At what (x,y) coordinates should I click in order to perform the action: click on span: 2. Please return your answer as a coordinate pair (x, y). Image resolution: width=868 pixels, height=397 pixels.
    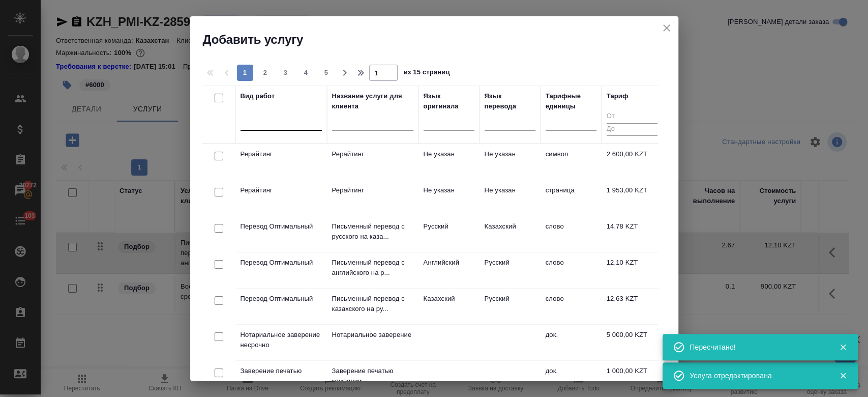
    Looking at the image, I should click on (265, 73).